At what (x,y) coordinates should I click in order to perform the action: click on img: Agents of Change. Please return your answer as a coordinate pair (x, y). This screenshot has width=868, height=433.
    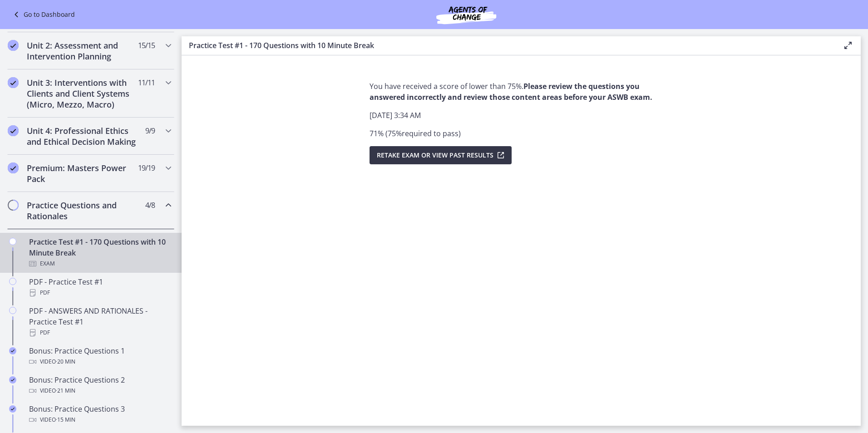
    Looking at the image, I should click on (467, 15).